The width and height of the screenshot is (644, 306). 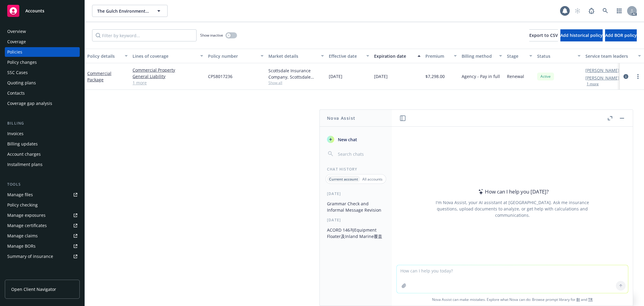 I want to click on div: Policy details, so click(x=104, y=56).